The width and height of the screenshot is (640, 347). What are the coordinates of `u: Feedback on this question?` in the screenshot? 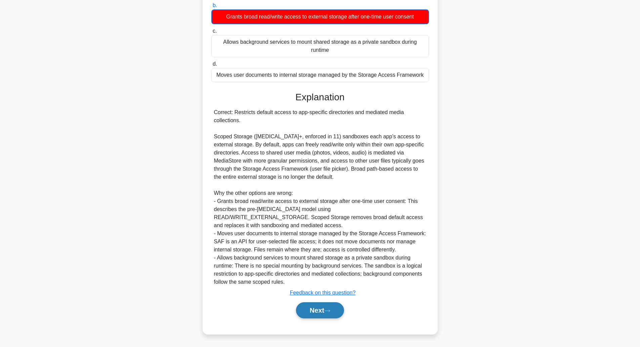 It's located at (323, 292).